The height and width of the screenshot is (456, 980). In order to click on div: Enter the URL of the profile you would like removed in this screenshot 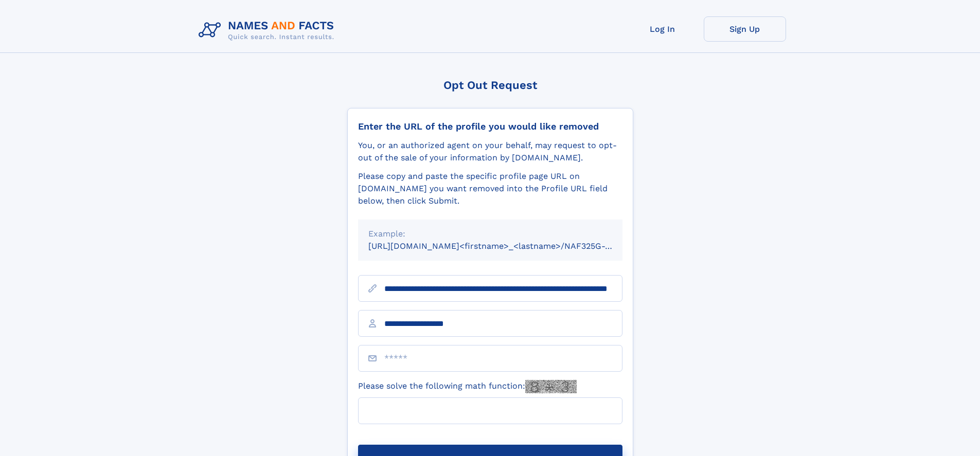, I will do `click(490, 127)`.